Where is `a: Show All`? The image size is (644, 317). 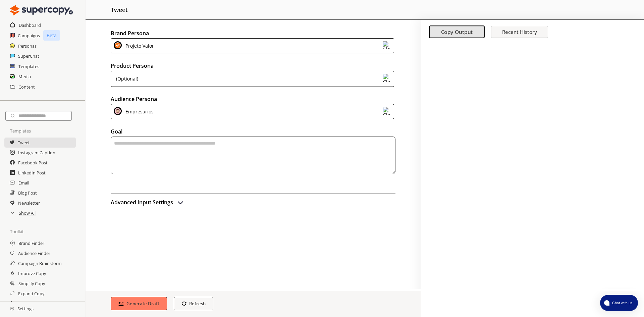 a: Show All is located at coordinates (27, 213).